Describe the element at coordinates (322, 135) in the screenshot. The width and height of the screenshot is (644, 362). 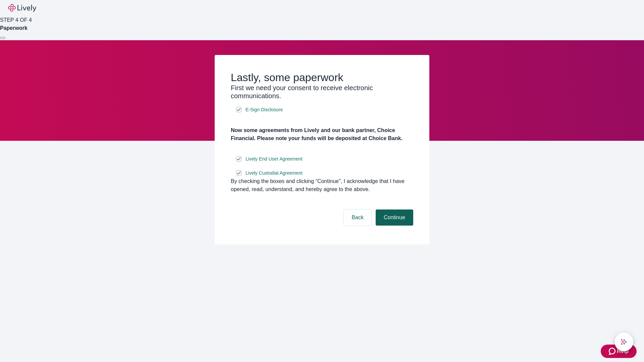
I see `h4: Now some agreements from Lively and our bank partner, Choice Financial. Please note your funds wi...` at that location.